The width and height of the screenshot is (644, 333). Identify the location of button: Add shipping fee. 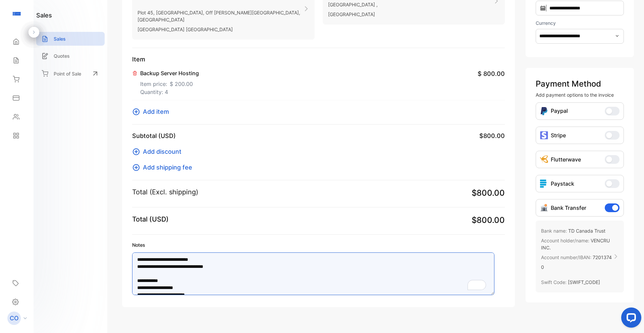
(164, 167).